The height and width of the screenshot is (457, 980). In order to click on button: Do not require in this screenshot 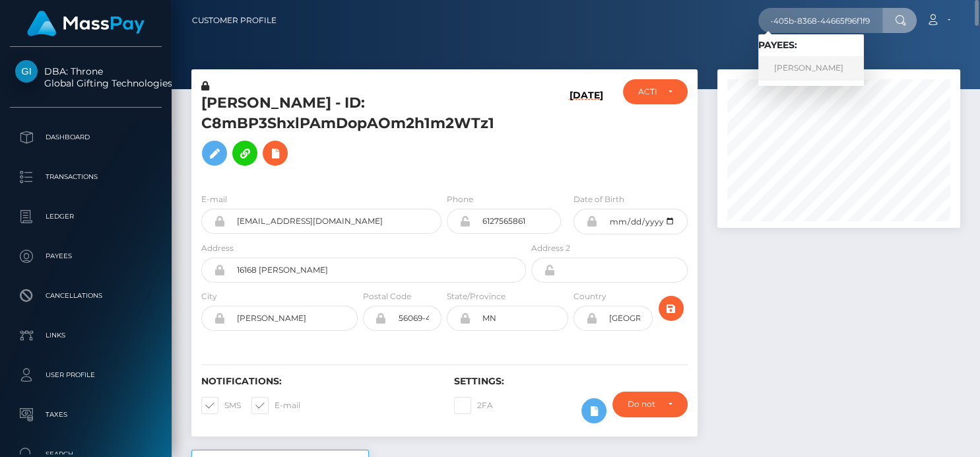, I will do `click(650, 404)`.